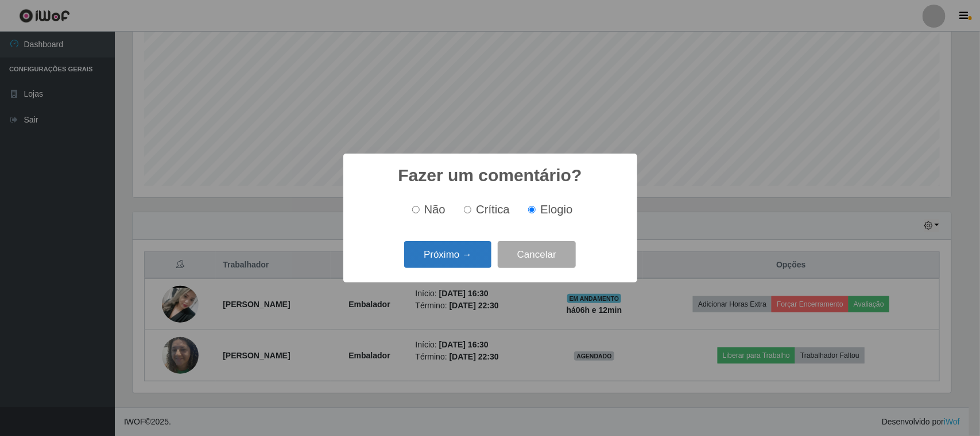 The height and width of the screenshot is (436, 980). I want to click on span: Elogio, so click(556, 209).